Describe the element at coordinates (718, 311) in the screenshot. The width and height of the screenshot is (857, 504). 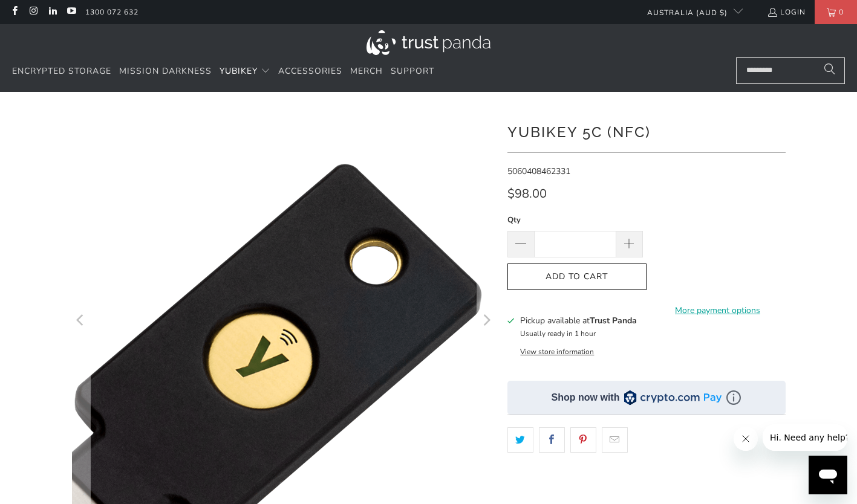
I see `a: More payment options` at that location.